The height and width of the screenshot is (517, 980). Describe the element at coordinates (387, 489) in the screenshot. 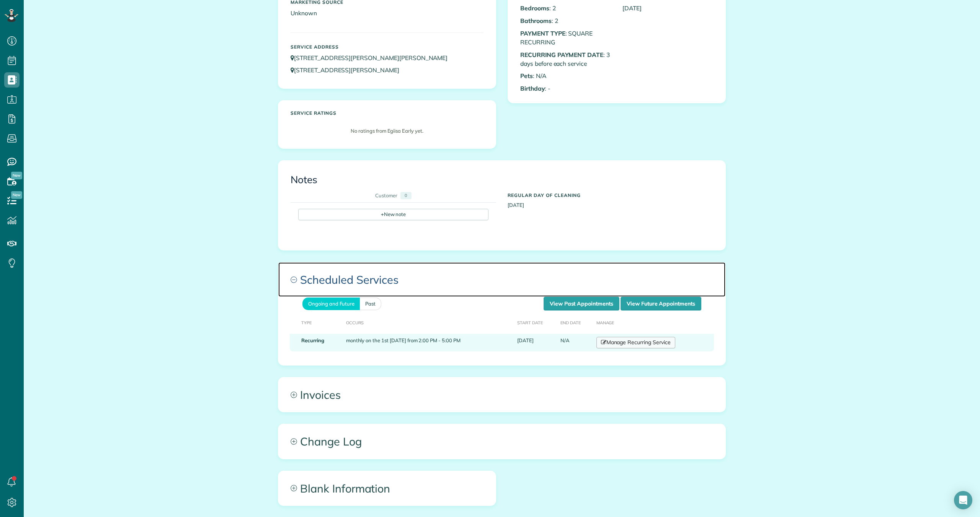

I see `a: Blank Information` at that location.